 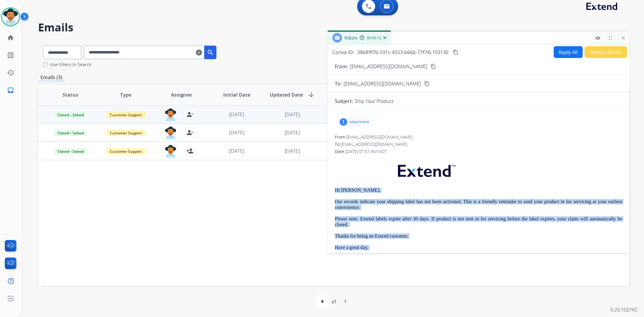 I want to click on p: Have a great day,, so click(x=479, y=247).